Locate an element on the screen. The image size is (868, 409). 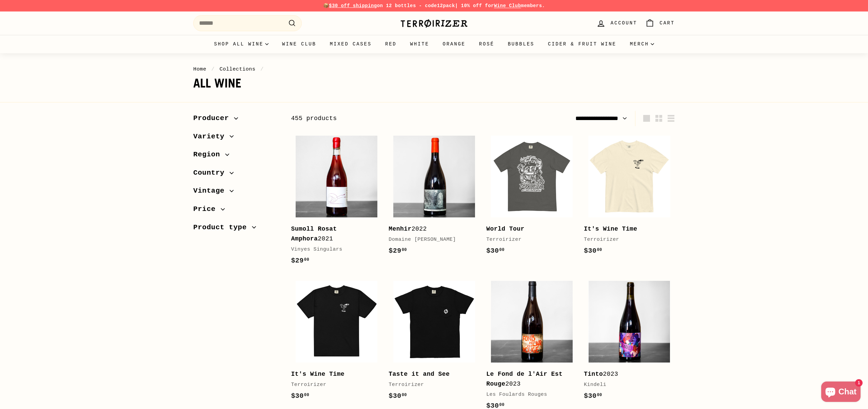
inbox-online-store-chat: Shopify online store chat is located at coordinates (841, 392).